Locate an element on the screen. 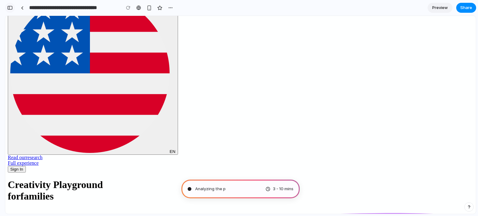 This screenshot has width=478, height=216. a: Full experience is located at coordinates (18, 147).